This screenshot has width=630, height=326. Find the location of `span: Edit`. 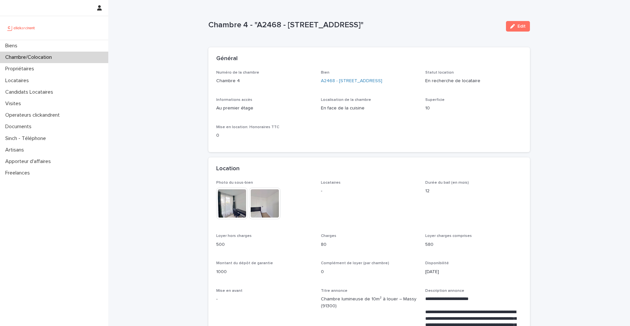

span: Edit is located at coordinates (522, 26).